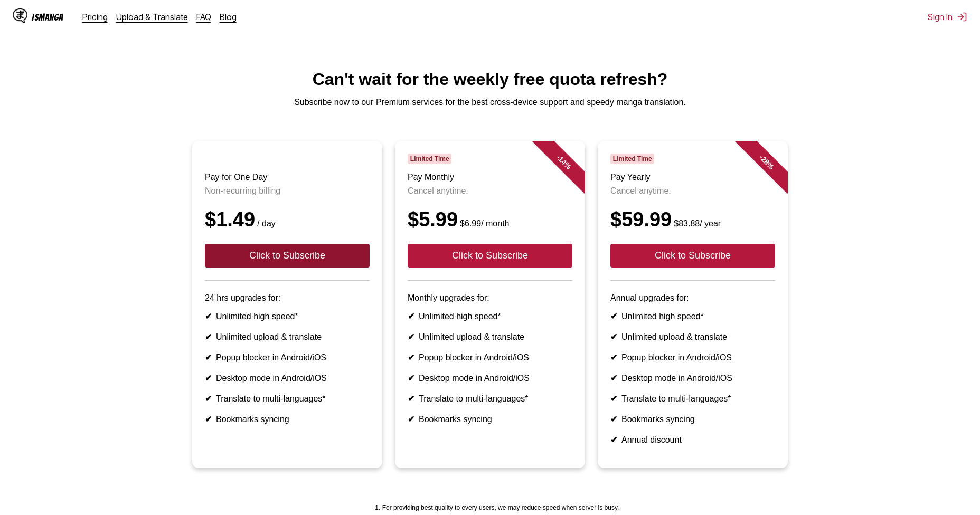 This screenshot has height=515, width=980. Describe the element at coordinates (484, 223) in the screenshot. I see `small: / month` at that location.